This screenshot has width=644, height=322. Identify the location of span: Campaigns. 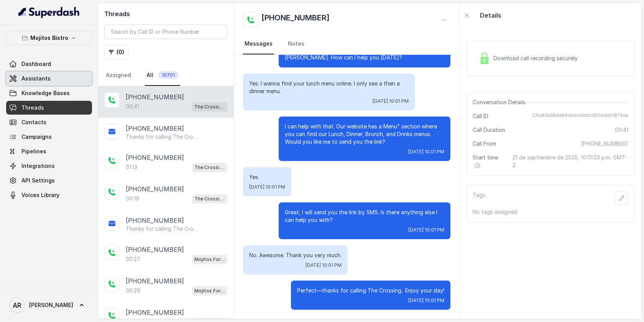
(37, 137).